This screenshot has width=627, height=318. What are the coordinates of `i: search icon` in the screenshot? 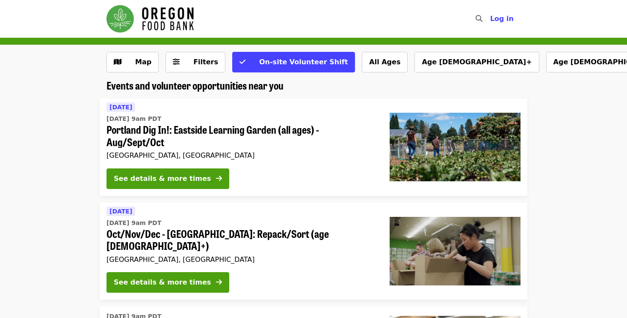 It's located at (479, 18).